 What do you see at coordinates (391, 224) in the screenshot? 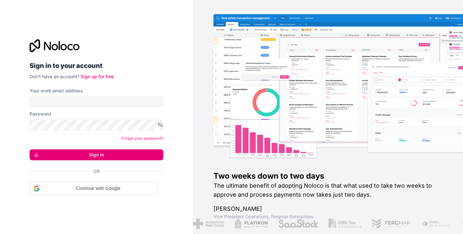
I see `img: /assets/fergmar-CudnrXN5.png` at bounding box center [391, 224].